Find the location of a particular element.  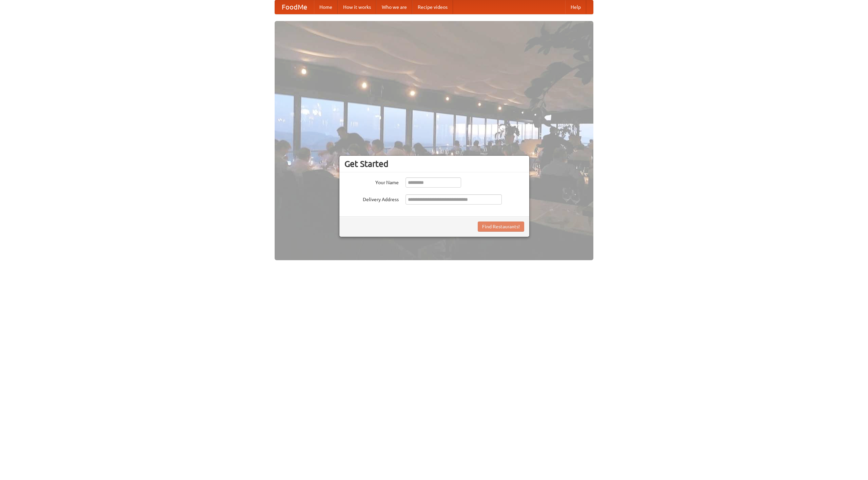

a: FoodMe is located at coordinates (294, 7).